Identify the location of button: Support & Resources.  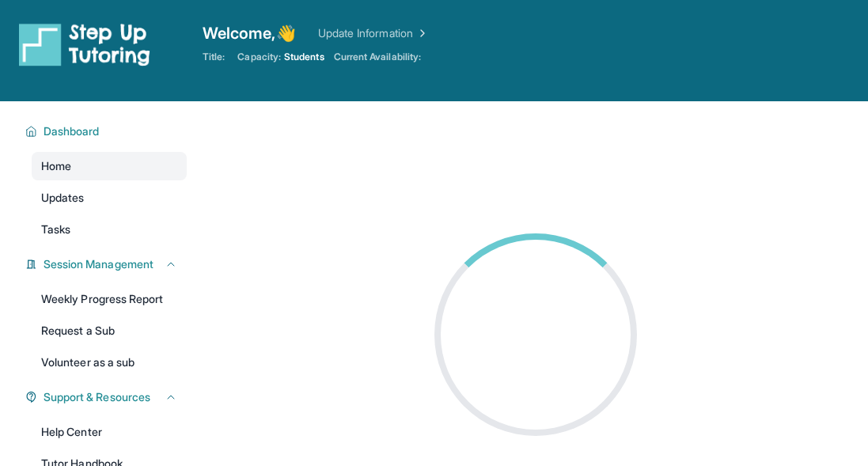
(107, 397).